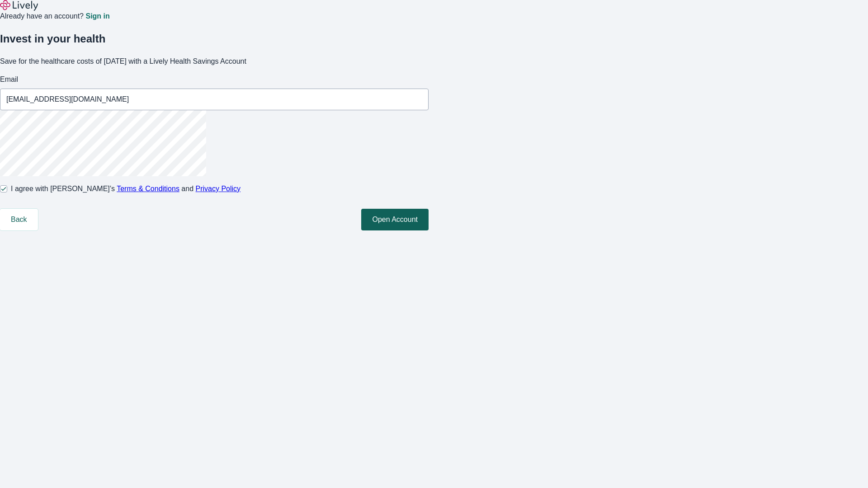 The height and width of the screenshot is (488, 868). Describe the element at coordinates (148, 188) in the screenshot. I see `a: Terms & Conditions` at that location.